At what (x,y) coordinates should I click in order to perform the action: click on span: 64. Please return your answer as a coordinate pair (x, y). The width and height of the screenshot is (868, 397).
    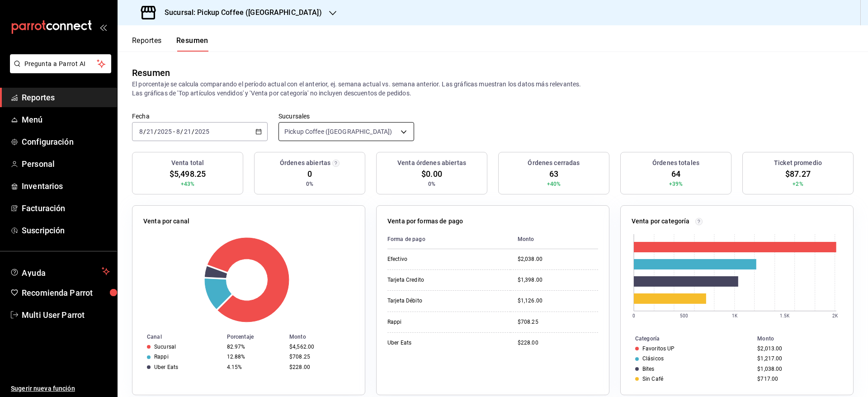
    Looking at the image, I should click on (676, 173).